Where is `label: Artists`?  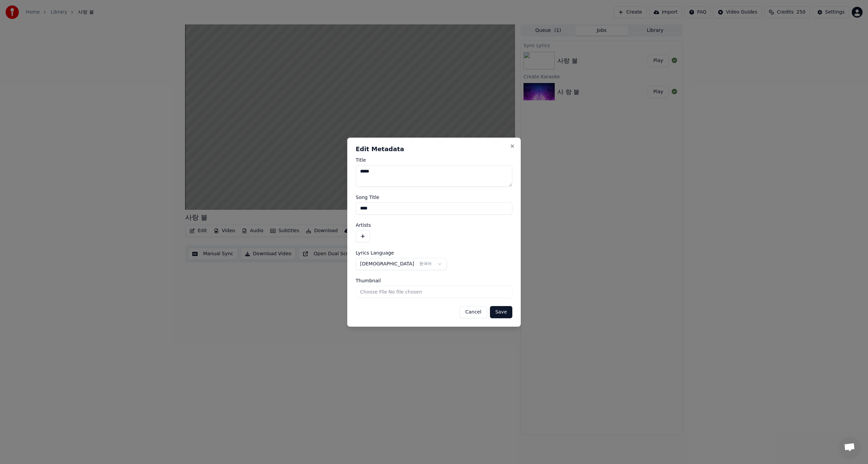 label: Artists is located at coordinates (434, 225).